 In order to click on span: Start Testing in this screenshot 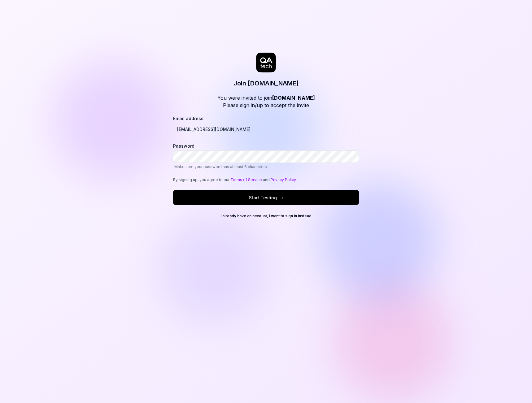, I will do `click(266, 197)`.